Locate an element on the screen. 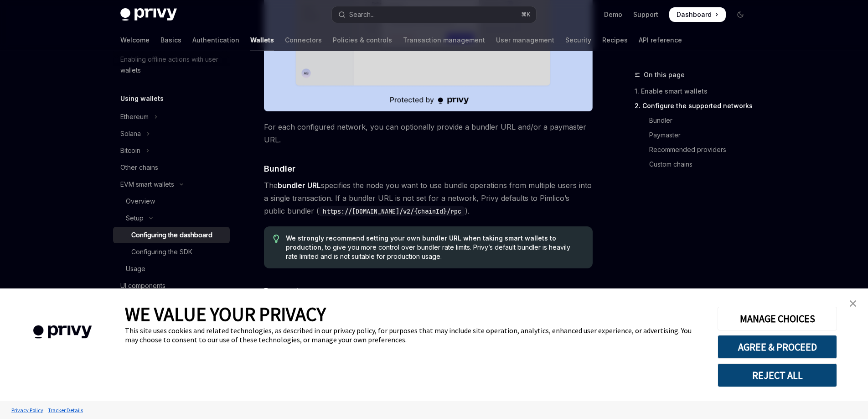  div: This site uses cookies and related technologies, as described in our privacy policy, for purposes... is located at coordinates (414, 335).